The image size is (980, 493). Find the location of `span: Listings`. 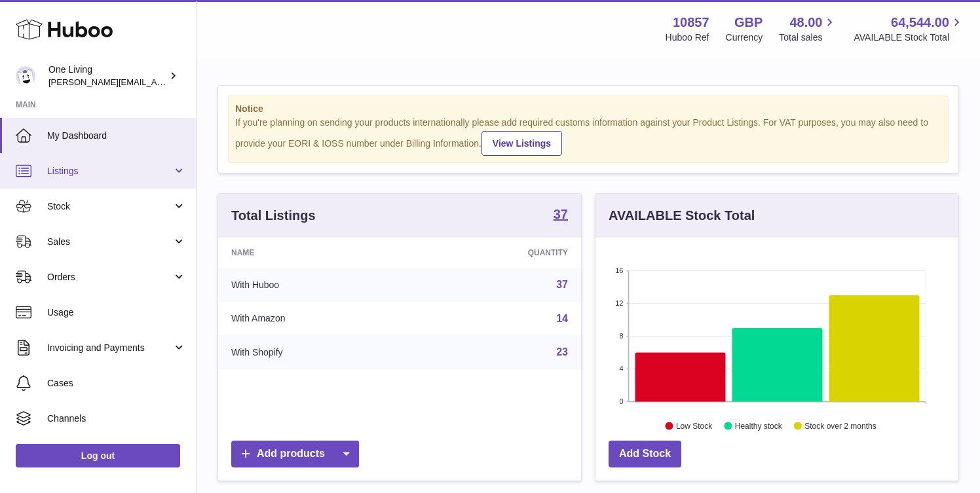

span: Listings is located at coordinates (109, 171).